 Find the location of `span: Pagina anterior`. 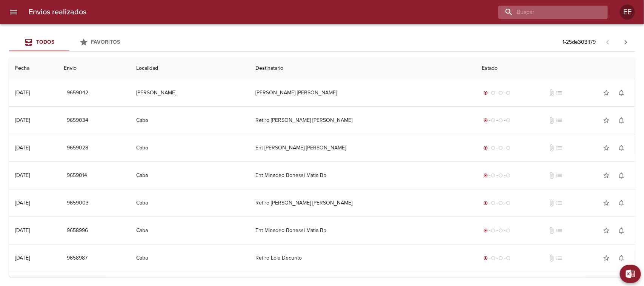

span: Pagina anterior is located at coordinates (608, 42).